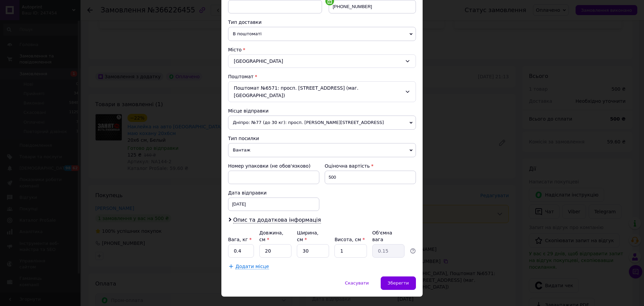 The height and width of the screenshot is (306, 644). What do you see at coordinates (322, 50) in the screenshot?
I see `div: Місто` at bounding box center [322, 50].